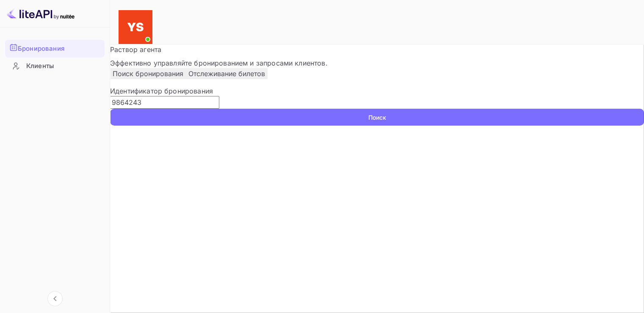 This screenshot has height=313, width=644. What do you see at coordinates (148, 74) in the screenshot?
I see `ya-tr-span: Поиск бронирования` at bounding box center [148, 74].